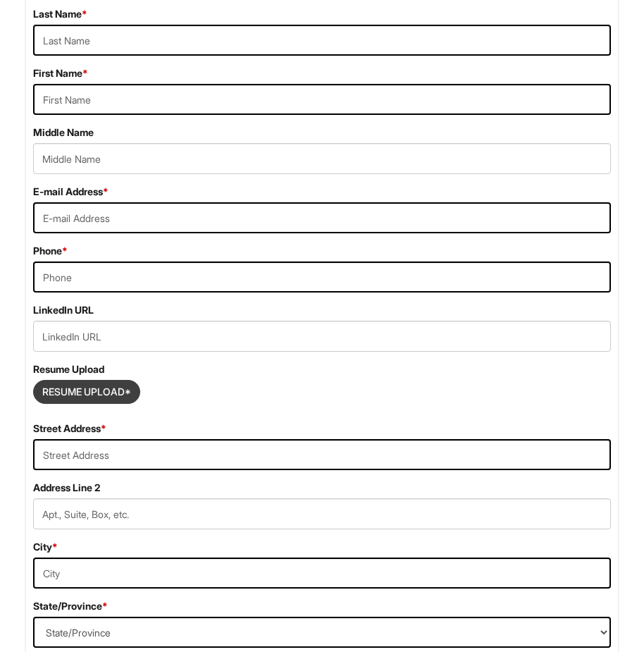  I want to click on input: First Name, so click(322, 100).